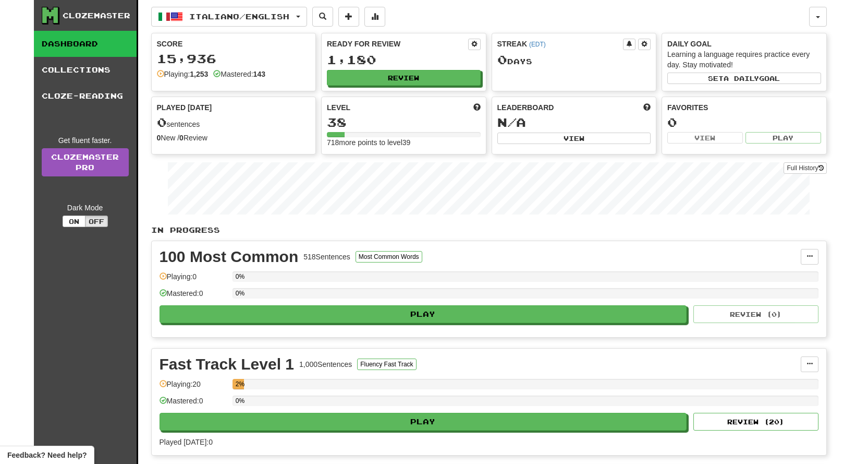  Describe the element at coordinates (477, 108) in the screenshot. I see `span: Score more points to level up` at that location.